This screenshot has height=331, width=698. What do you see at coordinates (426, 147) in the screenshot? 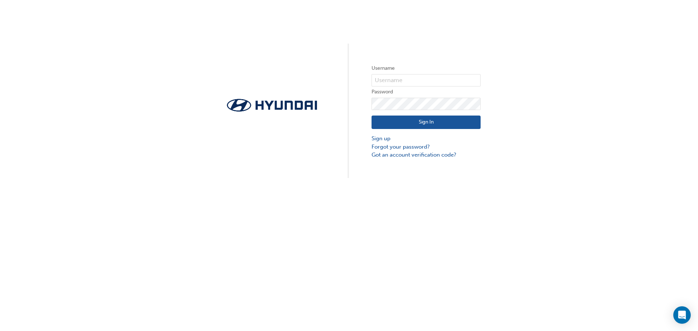
I see `a: Forgot your password?` at bounding box center [426, 147].